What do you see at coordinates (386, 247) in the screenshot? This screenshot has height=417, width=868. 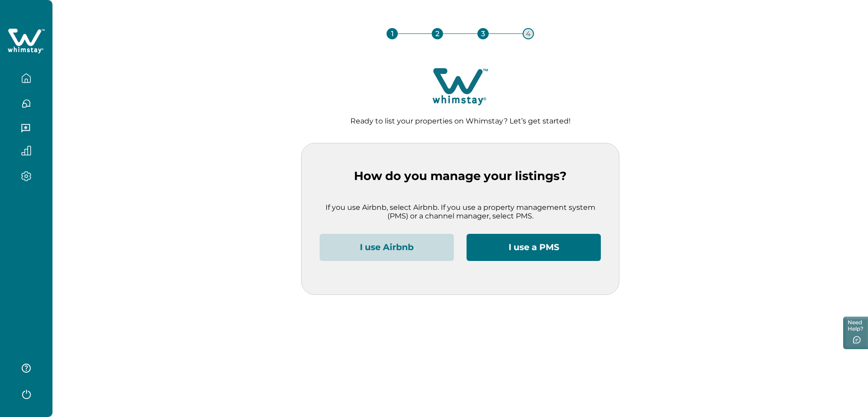 I see `button: I use Airbnb` at bounding box center [386, 247].